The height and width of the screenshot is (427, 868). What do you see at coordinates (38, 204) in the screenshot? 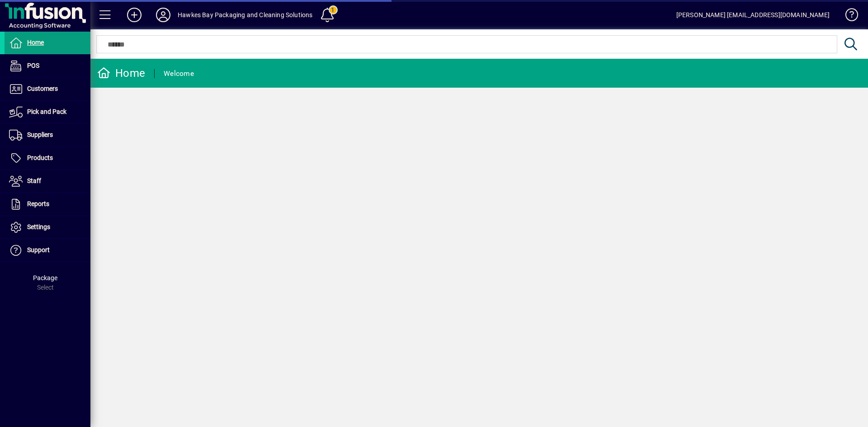
I see `span: Reports` at bounding box center [38, 204].